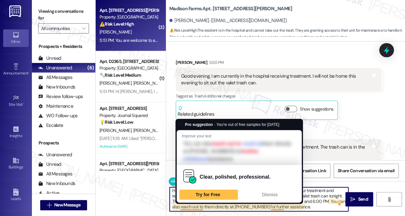 Image resolution: width=405 pixels, height=216 pixels. I want to click on div: Review follow-ups, so click(61, 96).